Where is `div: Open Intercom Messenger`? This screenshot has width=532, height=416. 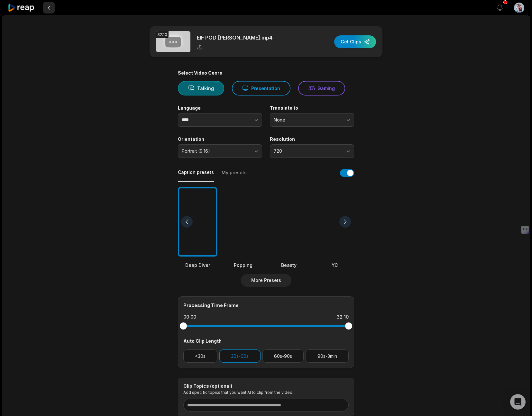
div: Open Intercom Messenger is located at coordinates (517, 401).